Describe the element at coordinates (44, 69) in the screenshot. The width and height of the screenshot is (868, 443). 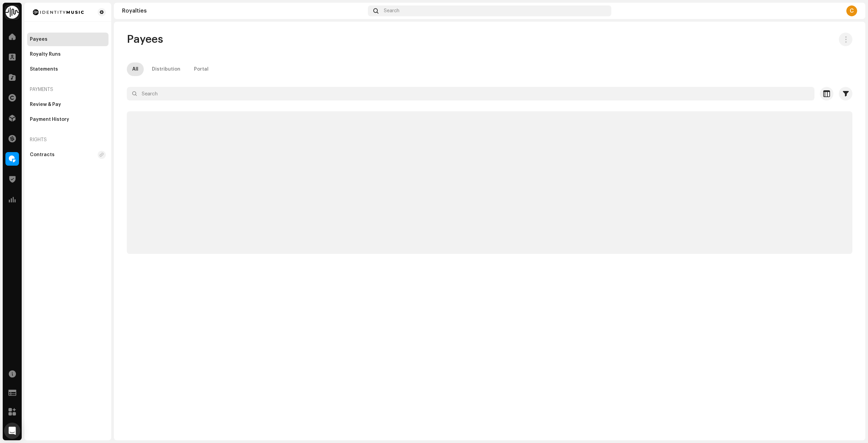
I see `div: Statements` at that location.